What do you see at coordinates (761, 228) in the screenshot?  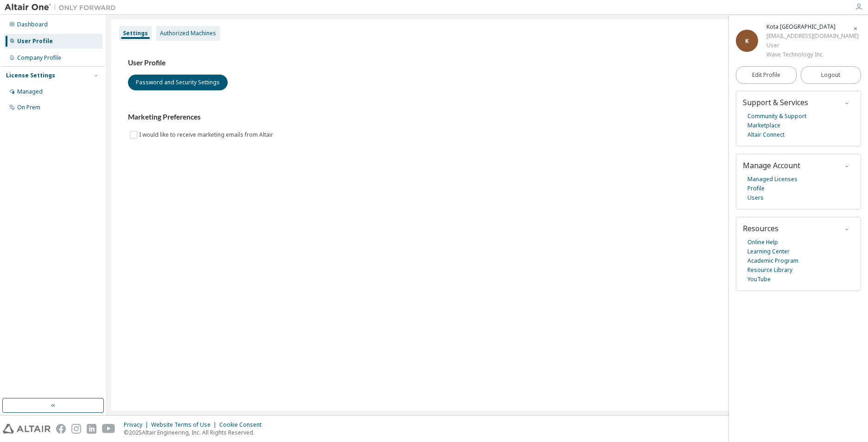 I see `span: Resources` at bounding box center [761, 228].